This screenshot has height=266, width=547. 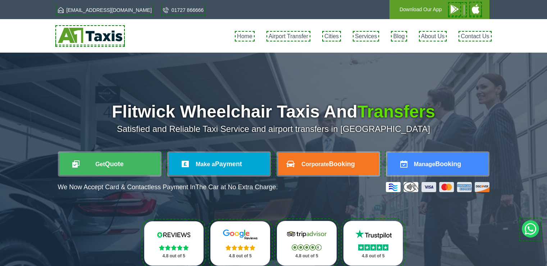 I want to click on a: Google Stars 4.8 out of 5, so click(x=240, y=243).